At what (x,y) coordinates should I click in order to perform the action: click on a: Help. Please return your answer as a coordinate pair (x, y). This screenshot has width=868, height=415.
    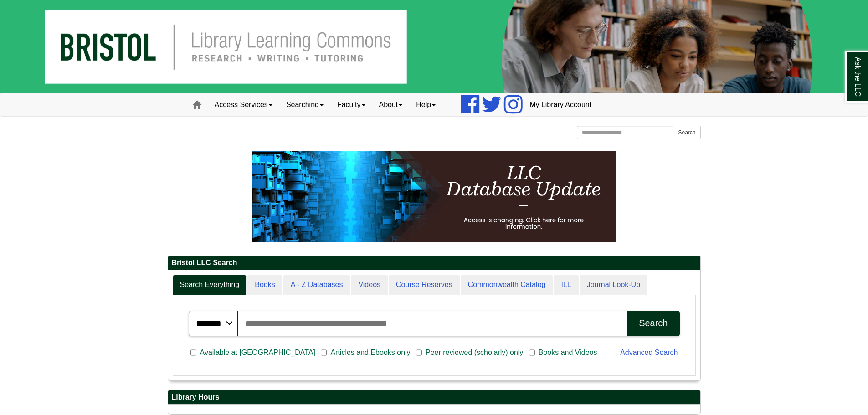
    Looking at the image, I should click on (426, 105).